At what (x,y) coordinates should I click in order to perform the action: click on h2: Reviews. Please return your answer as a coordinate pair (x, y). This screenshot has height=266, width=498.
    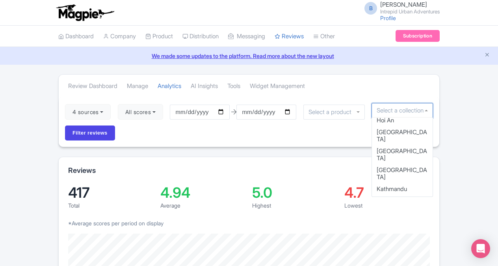
    Looking at the image, I should click on (82, 170).